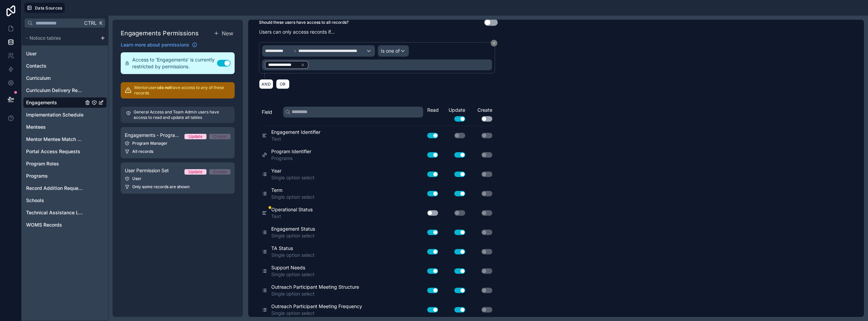  Describe the element at coordinates (293, 190) in the screenshot. I see `span: Term` at that location.